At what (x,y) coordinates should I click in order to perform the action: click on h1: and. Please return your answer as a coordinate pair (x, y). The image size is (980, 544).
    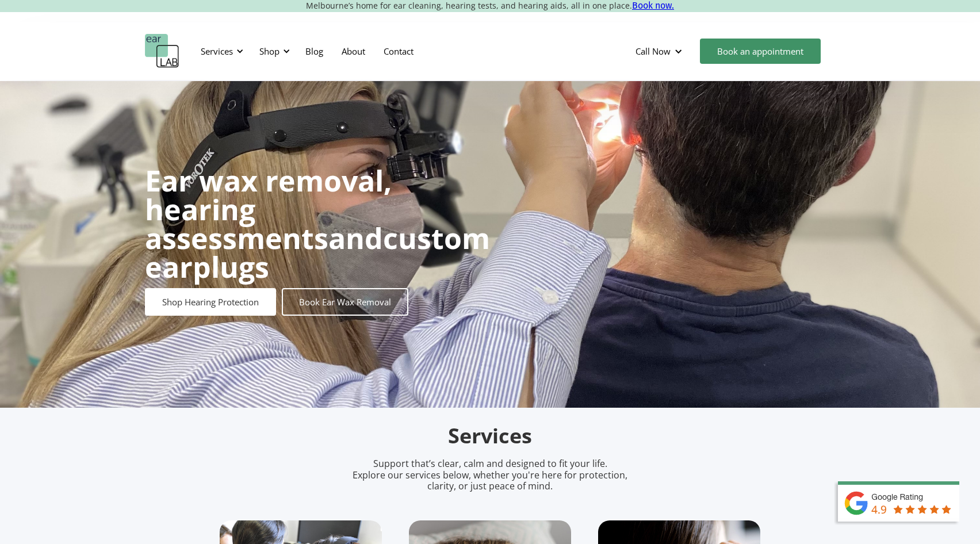
    Looking at the image, I should click on (318, 224).